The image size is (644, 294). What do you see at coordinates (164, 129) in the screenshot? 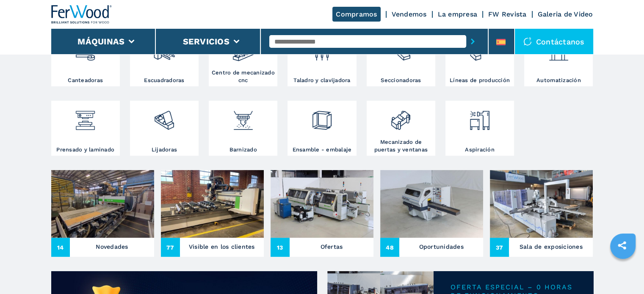
I see `a: Lijadoras` at bounding box center [164, 129].